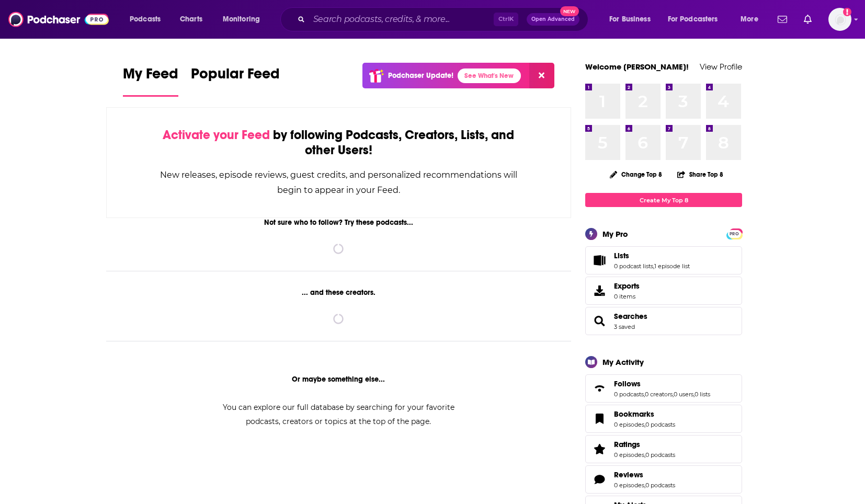 Image resolution: width=865 pixels, height=504 pixels. Describe the element at coordinates (553, 19) in the screenshot. I see `button: Open AdvancedNew` at that location.